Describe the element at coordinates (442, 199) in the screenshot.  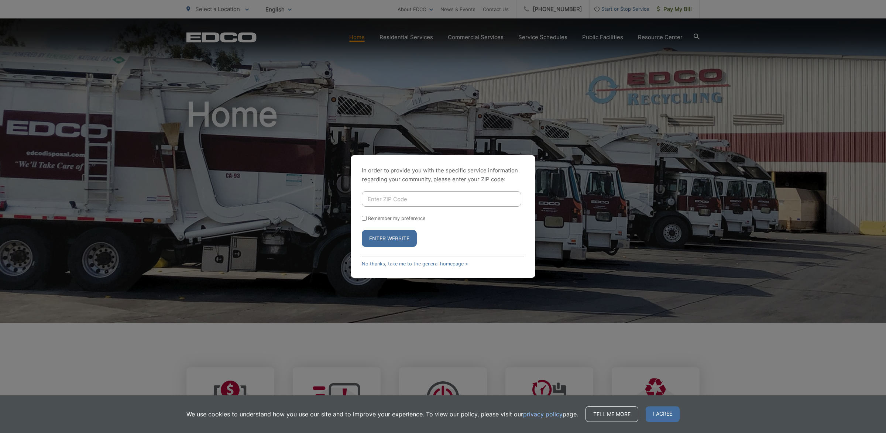
I see `input: Enter ZIP Code` at that location.